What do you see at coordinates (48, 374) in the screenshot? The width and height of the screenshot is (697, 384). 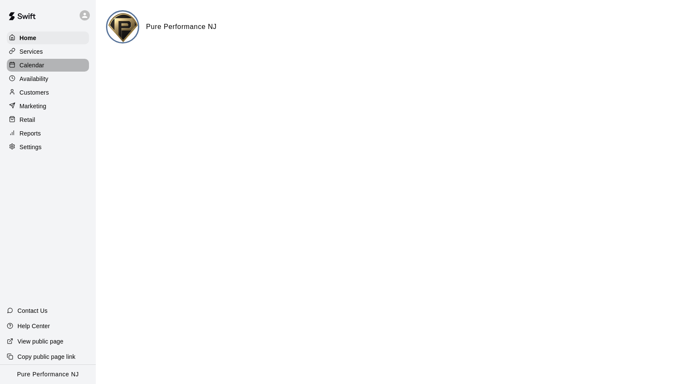 I see `p: Pure Performance NJ` at bounding box center [48, 374].